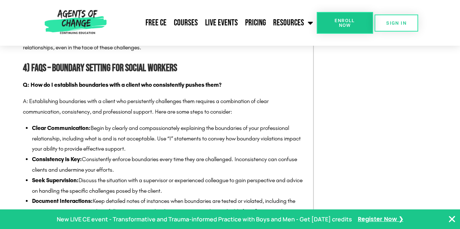 This screenshot has height=229, width=460. What do you see at coordinates (169, 212) in the screenshot?
I see `li: Keep detailed notes of instances when boundaries are tested or violated, including the context, y...` at bounding box center [169, 212].